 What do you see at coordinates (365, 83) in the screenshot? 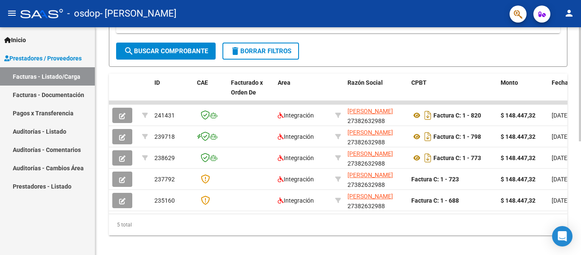
I see `span: Razón Social` at bounding box center [365, 83].